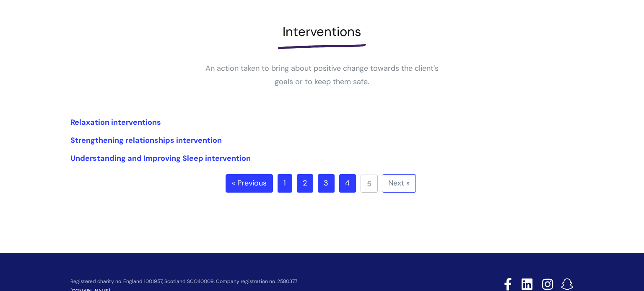 This screenshot has width=644, height=291. Describe the element at coordinates (369, 183) in the screenshot. I see `a: 5` at that location.